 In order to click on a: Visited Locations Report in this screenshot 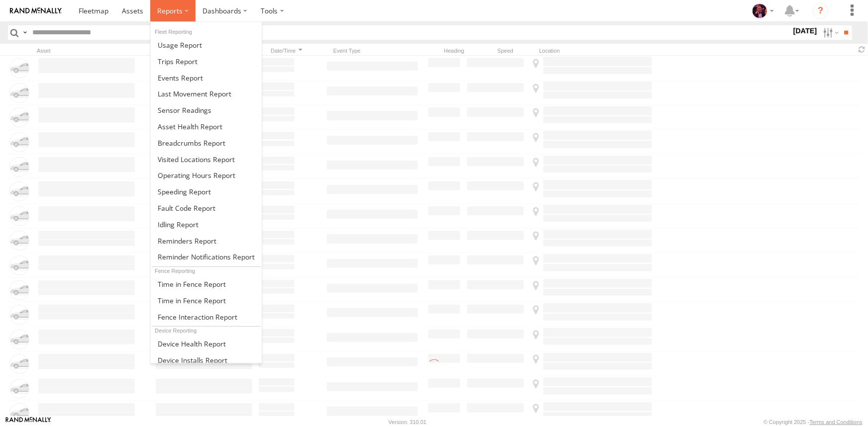, I will do `click(205, 159)`.